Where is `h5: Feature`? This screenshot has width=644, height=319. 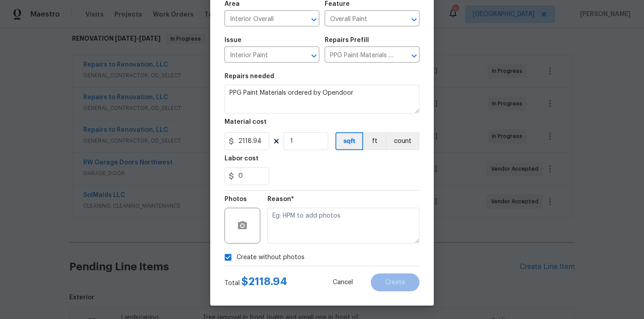
h5: Feature is located at coordinates (337, 4).